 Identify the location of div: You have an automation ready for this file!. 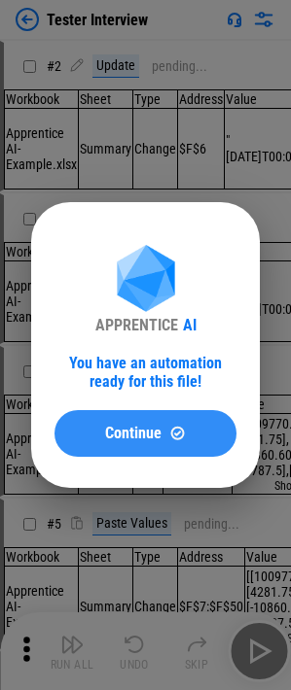
(145, 372).